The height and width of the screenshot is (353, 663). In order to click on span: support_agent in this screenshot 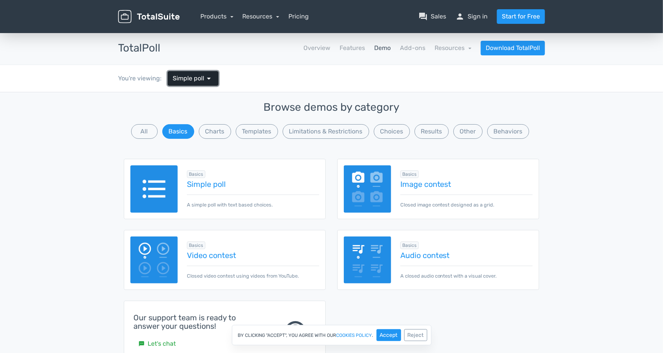, I will do `click(296, 332)`.